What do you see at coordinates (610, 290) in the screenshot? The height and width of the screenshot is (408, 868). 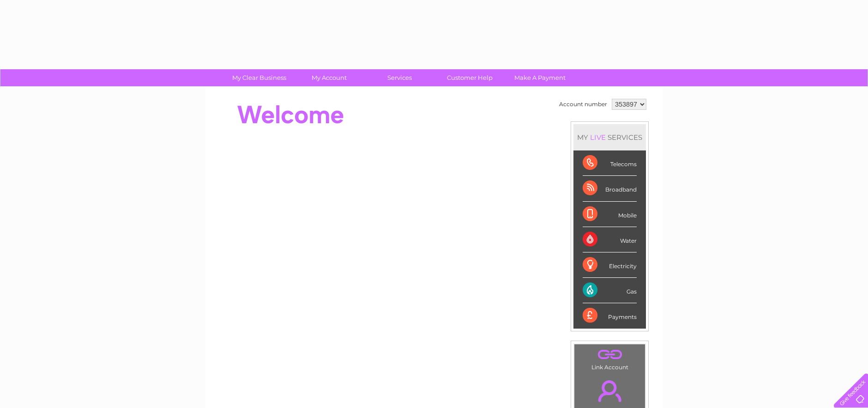 I see `div: Gas` at bounding box center [610, 290].